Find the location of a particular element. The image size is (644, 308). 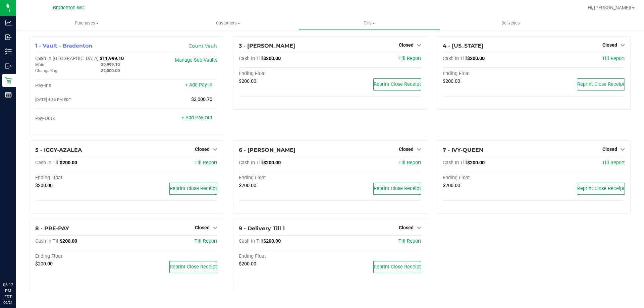

span: $11,999.10 is located at coordinates (112, 58).